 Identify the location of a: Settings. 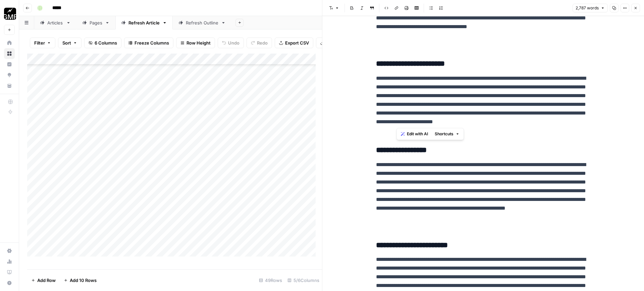
(10, 251).